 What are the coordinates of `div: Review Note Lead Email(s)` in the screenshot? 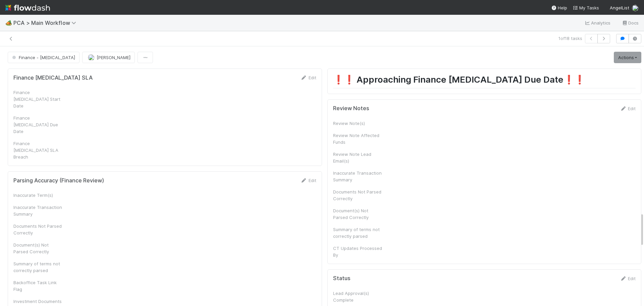 It's located at (358, 158).